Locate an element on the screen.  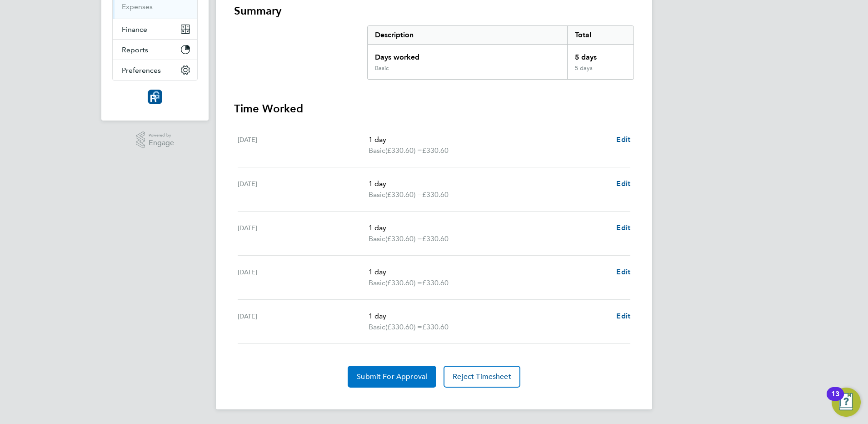
span: Engage is located at coordinates (161, 143).